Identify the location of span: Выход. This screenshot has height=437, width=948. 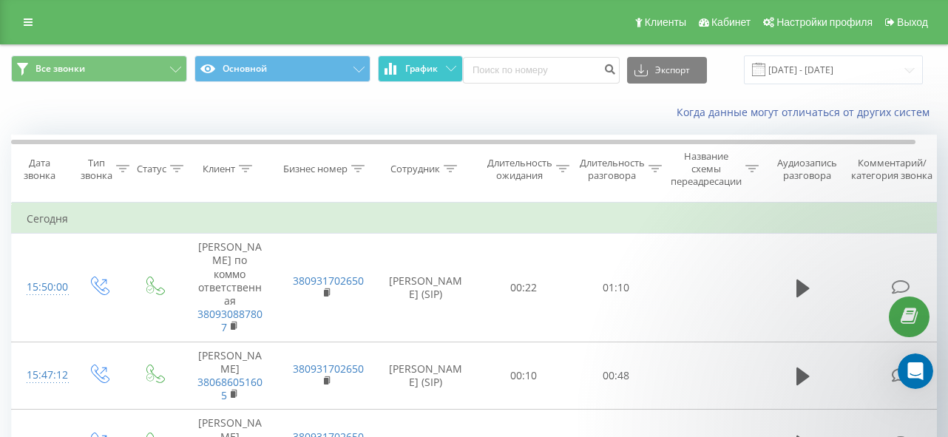
(913, 22).